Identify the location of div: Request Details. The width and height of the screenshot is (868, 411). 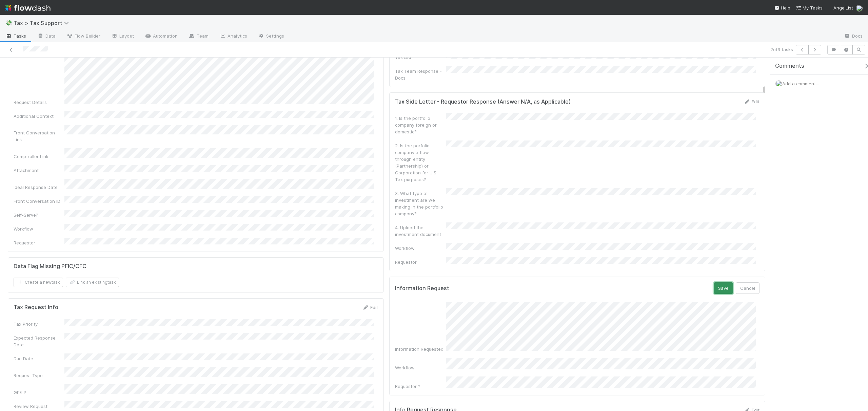
(39, 102).